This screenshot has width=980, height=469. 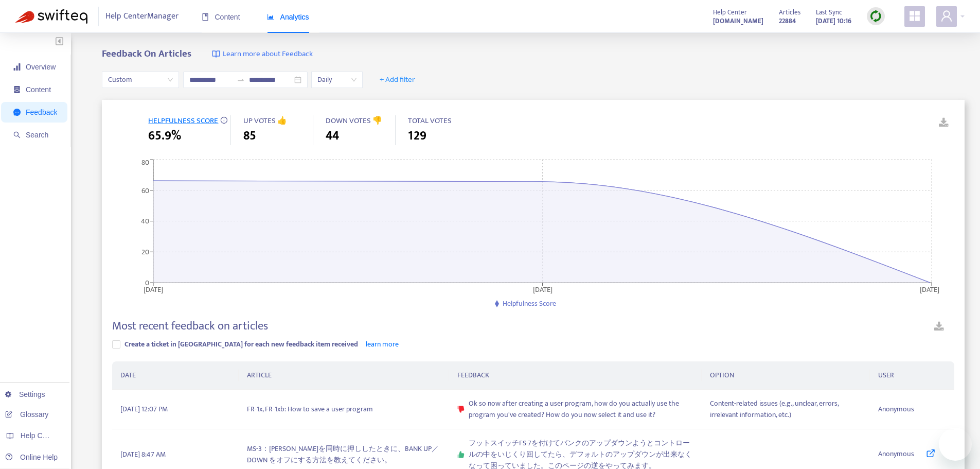 What do you see at coordinates (786, 376) in the screenshot?
I see `th: OPTION` at bounding box center [786, 376].